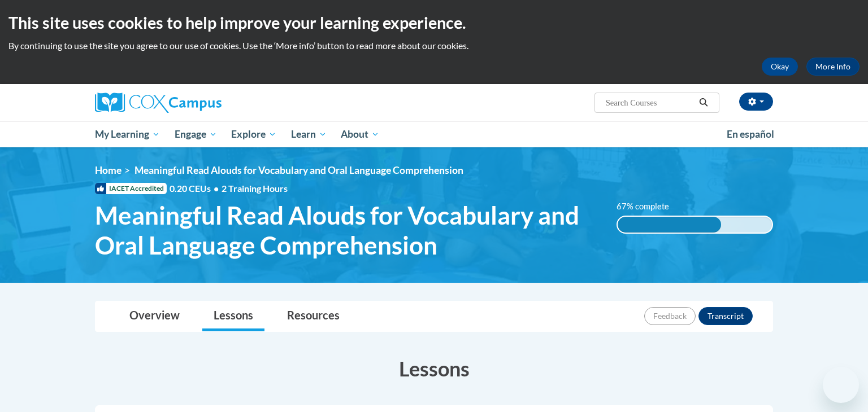 The image size is (868, 412). Describe the element at coordinates (833, 67) in the screenshot. I see `a: More Info` at that location.